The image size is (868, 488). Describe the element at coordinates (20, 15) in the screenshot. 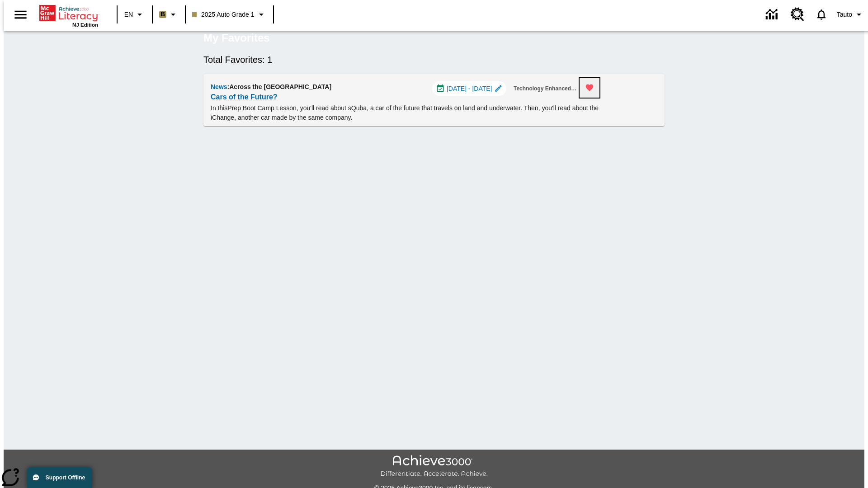

I see `button: Open side menu` at that location.